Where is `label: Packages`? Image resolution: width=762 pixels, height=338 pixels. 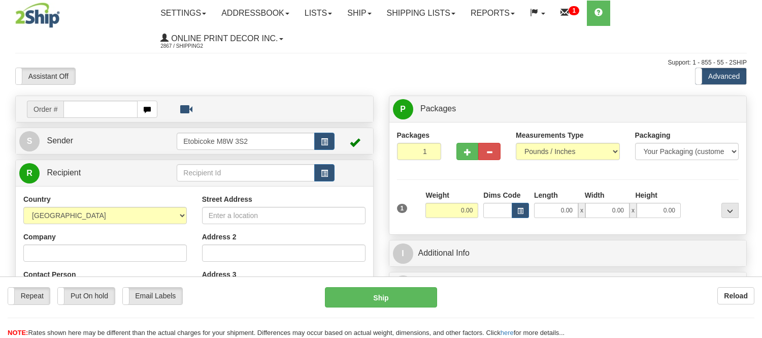
label: Packages is located at coordinates (413, 135).